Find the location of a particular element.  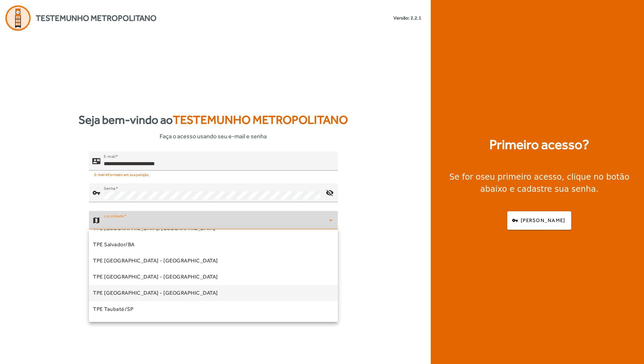

span: TPE Teste is located at coordinates (106, 326).